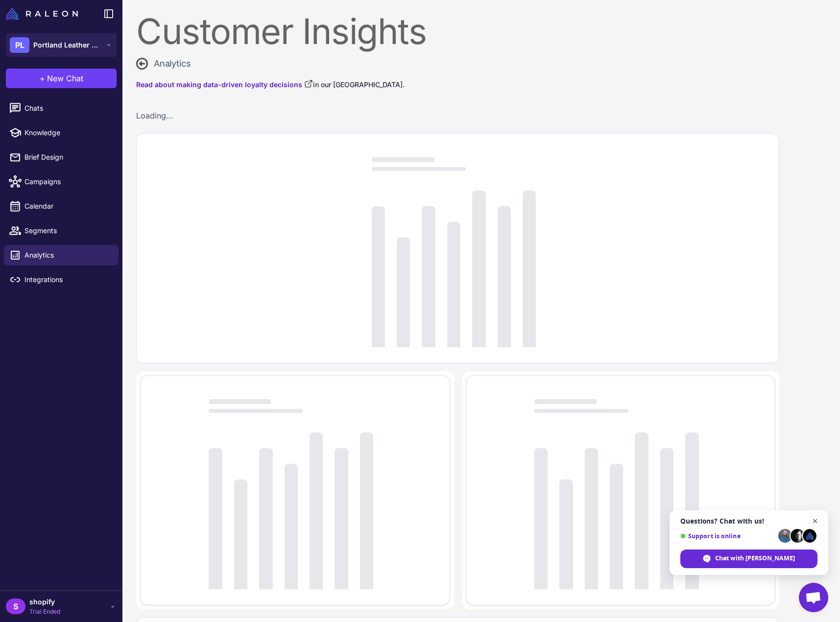 Image resolution: width=840 pixels, height=622 pixels. What do you see at coordinates (44, 13) in the screenshot?
I see `a: Raleon Logo` at bounding box center [44, 13].